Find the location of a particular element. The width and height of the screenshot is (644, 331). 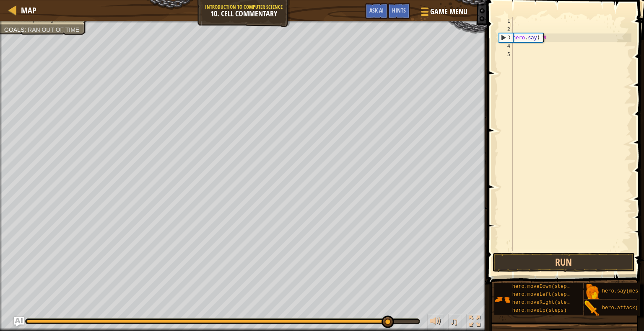

span: Game Menu is located at coordinates (448, 12).